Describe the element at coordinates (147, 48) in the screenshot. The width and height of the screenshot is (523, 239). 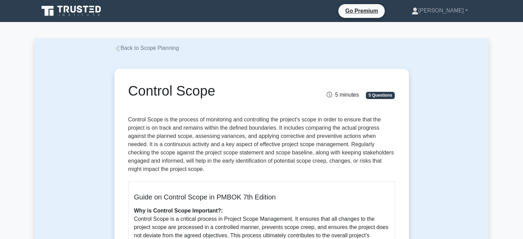
I see `a: Back to Scope Planning` at that location.